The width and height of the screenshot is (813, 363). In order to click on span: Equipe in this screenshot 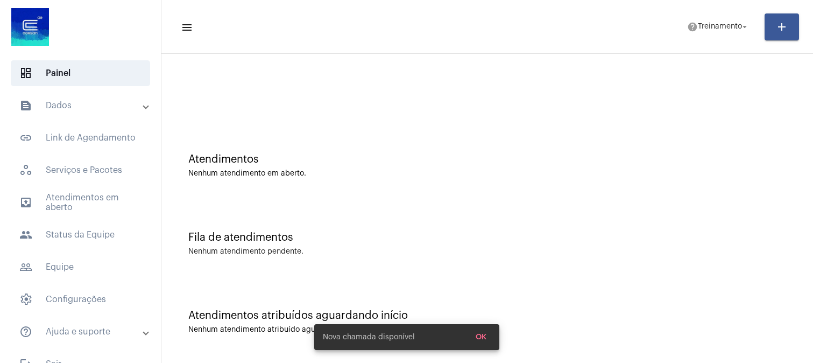, I will do `click(80, 267)`.